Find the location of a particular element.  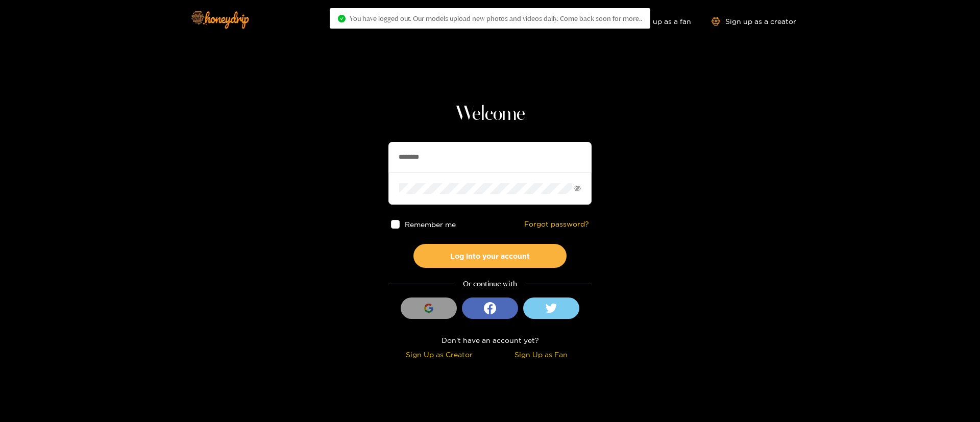

span: You have logged out. Our models upload new photos and videos daily. Come back soon for more.. is located at coordinates (495, 18).